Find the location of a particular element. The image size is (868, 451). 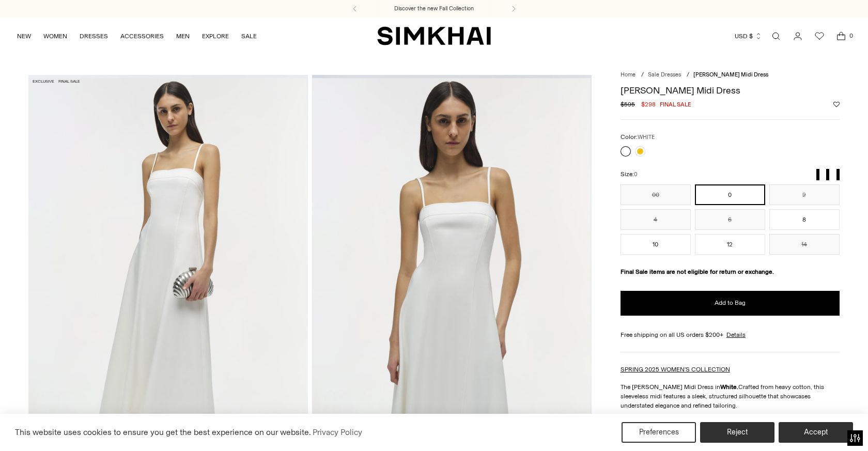

span: WHITE is located at coordinates (646, 137).